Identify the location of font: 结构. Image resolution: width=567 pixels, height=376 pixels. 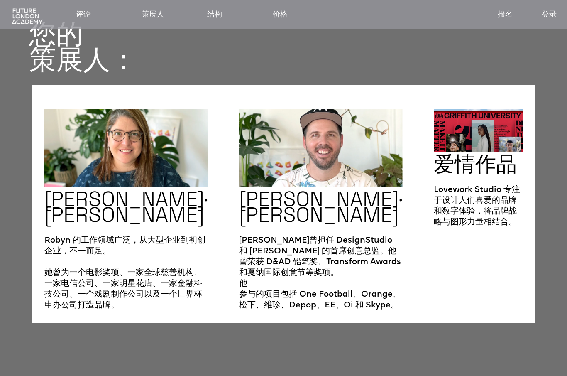
(215, 15).